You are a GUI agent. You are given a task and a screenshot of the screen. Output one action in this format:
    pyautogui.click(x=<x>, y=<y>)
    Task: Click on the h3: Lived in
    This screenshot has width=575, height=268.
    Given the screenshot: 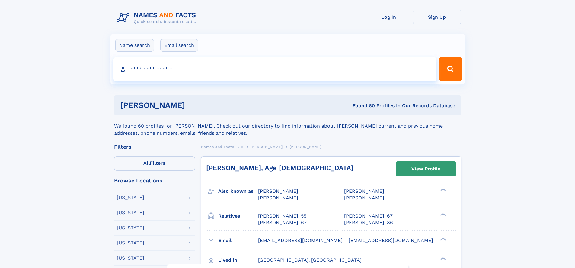 What is the action you would take?
    pyautogui.click(x=238, y=260)
    